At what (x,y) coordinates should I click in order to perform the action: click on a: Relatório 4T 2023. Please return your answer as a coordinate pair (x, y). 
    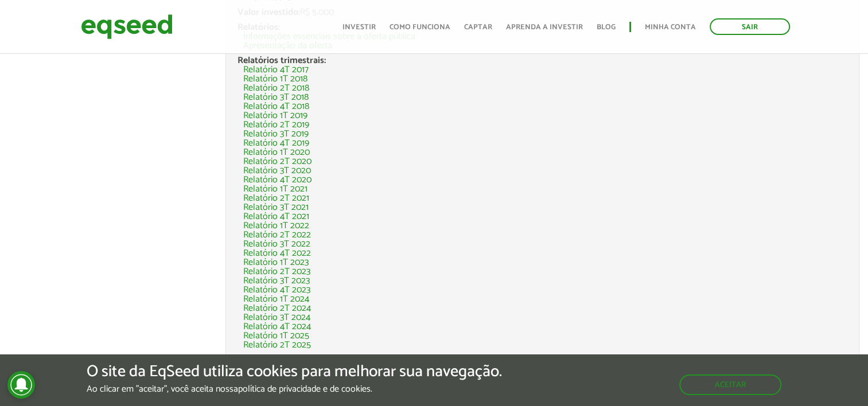
    Looking at the image, I should click on (277, 290).